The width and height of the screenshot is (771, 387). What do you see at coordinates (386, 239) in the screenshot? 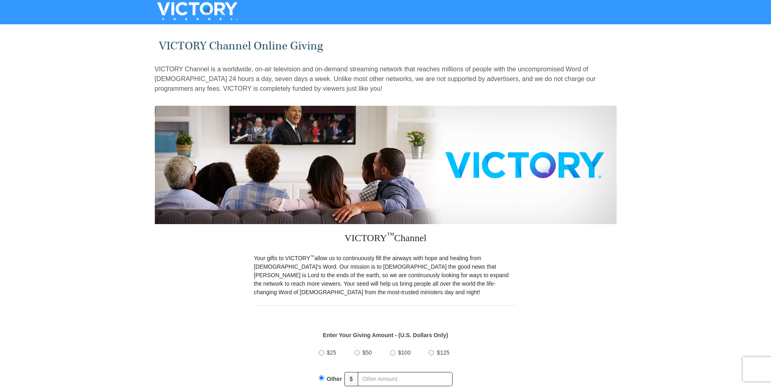
I see `h3: VICTORY Channel` at bounding box center [386, 239].